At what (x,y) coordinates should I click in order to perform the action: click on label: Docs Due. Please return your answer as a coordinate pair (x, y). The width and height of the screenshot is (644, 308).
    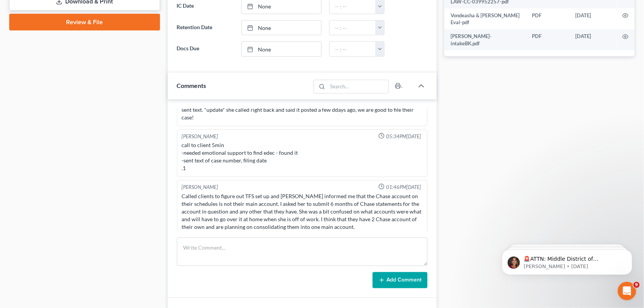
    Looking at the image, I should click on (205, 49).